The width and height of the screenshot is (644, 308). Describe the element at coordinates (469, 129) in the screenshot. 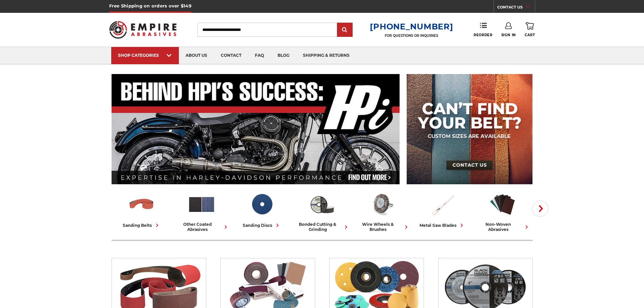

I see `img: promo banner for custom belts.` at that location.